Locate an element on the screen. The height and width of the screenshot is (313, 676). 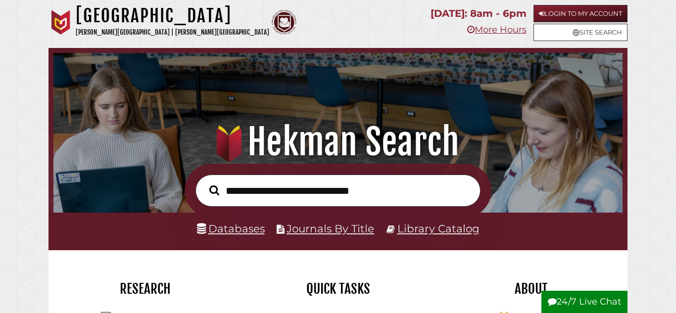
a: Library Catalog is located at coordinates (439, 229).